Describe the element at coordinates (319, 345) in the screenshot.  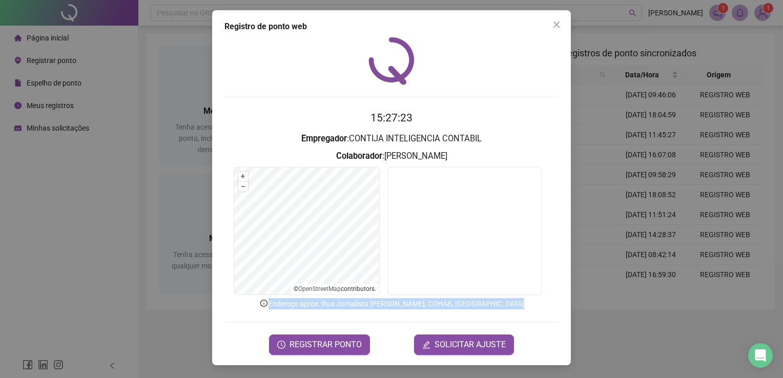
I see `button: REGISTRAR PONTO` at that location.